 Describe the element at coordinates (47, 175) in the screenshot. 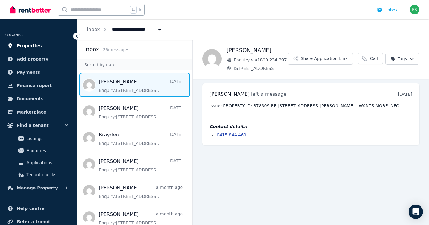

I see `span: Tenant checks` at that location.